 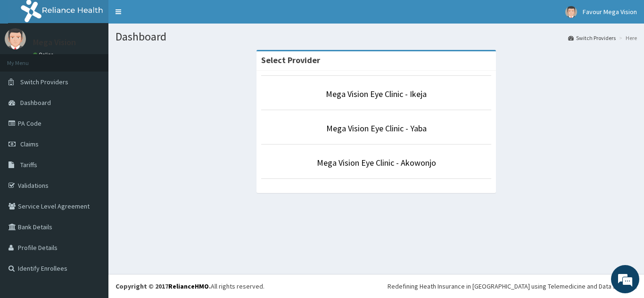 I want to click on span: Tariffs, so click(x=29, y=165).